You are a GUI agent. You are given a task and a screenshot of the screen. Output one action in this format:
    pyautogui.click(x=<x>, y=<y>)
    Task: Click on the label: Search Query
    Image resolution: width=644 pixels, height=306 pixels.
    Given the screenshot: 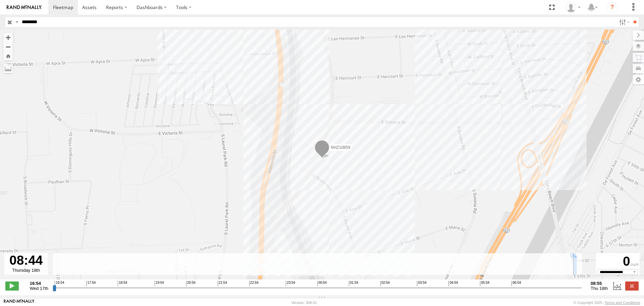 What is the action you would take?
    pyautogui.click(x=17, y=22)
    